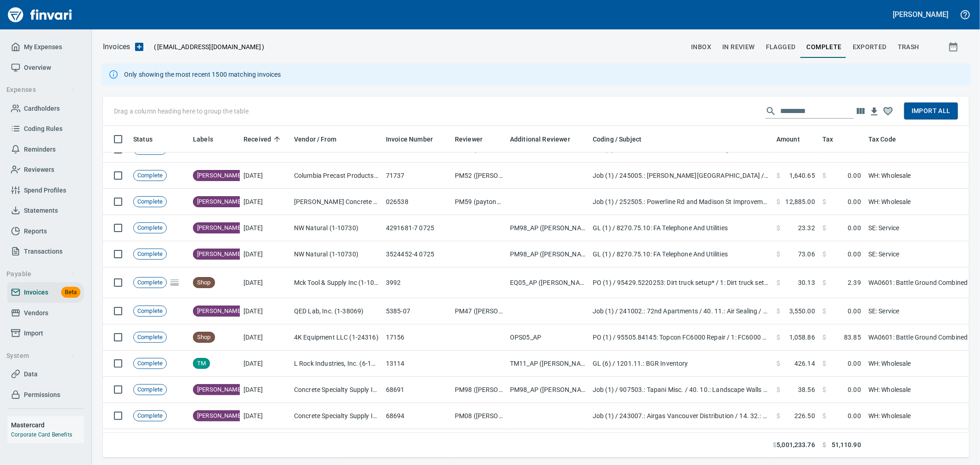  What do you see at coordinates (417, 282) in the screenshot?
I see `td: 3992` at bounding box center [417, 282].